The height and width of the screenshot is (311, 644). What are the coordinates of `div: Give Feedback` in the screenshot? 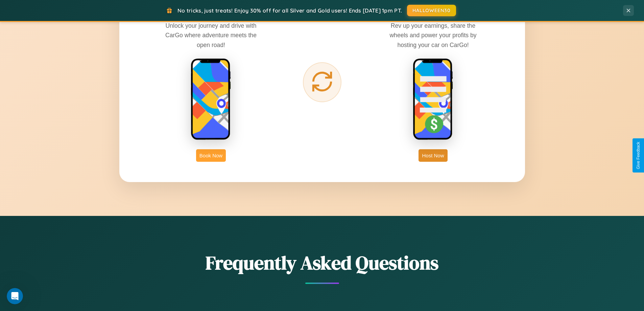 It's located at (638, 155).